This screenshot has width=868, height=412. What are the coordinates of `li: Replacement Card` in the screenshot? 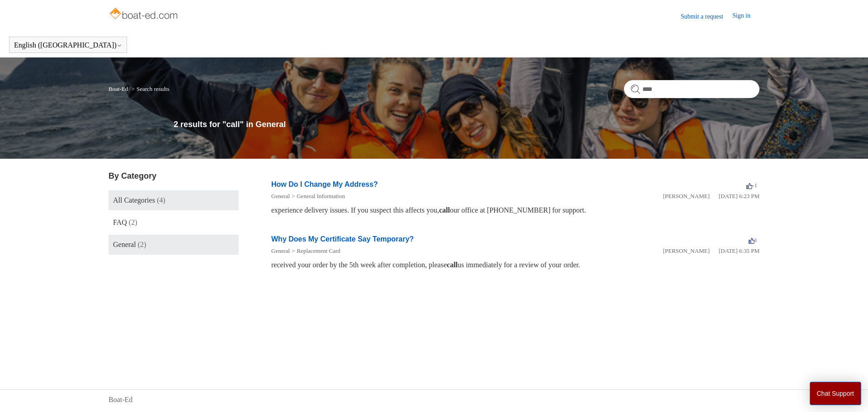 It's located at (315, 251).